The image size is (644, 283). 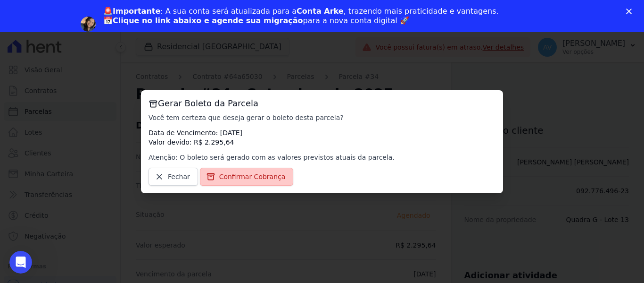 I want to click on span: Confirmar Cobrança, so click(x=252, y=176).